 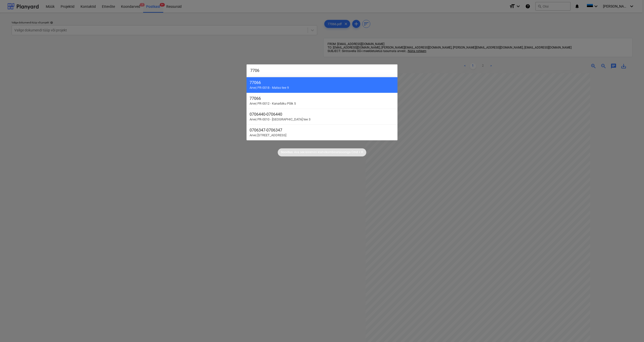 I want to click on div: Soovitus:Ava see kiiremini klahvikombinatsioonigaCmd + K, so click(x=322, y=153).